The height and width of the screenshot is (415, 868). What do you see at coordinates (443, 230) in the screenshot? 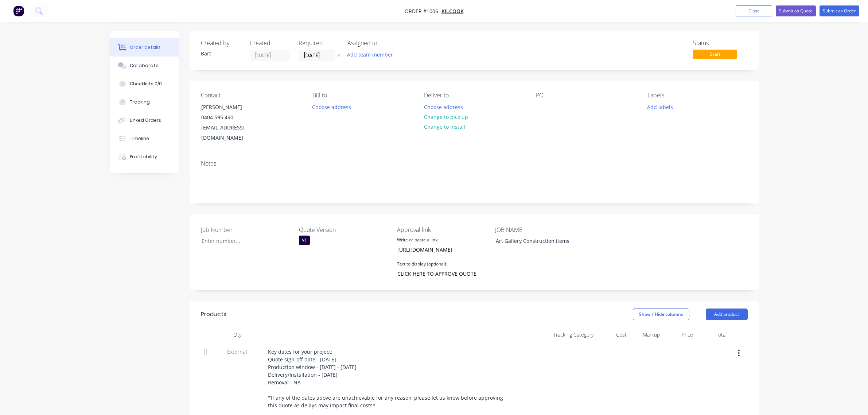
I see `label: Approval link` at bounding box center [443, 230].